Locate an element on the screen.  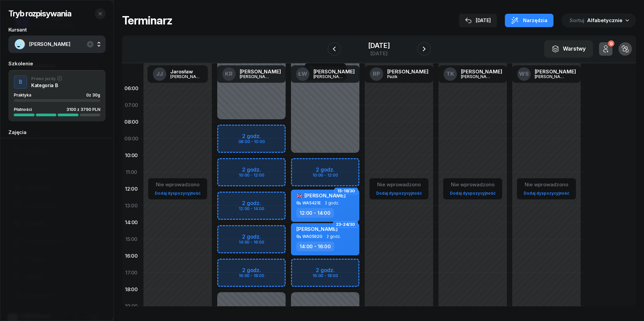
div: 18:00 is located at coordinates (132, 290).